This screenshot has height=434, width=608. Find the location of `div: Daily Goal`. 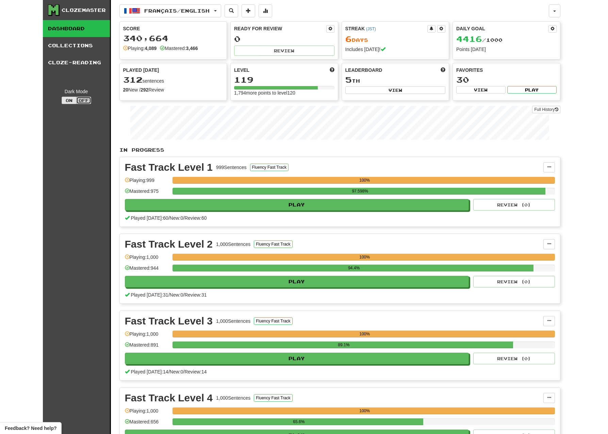

div: Daily Goal is located at coordinates (502, 29).